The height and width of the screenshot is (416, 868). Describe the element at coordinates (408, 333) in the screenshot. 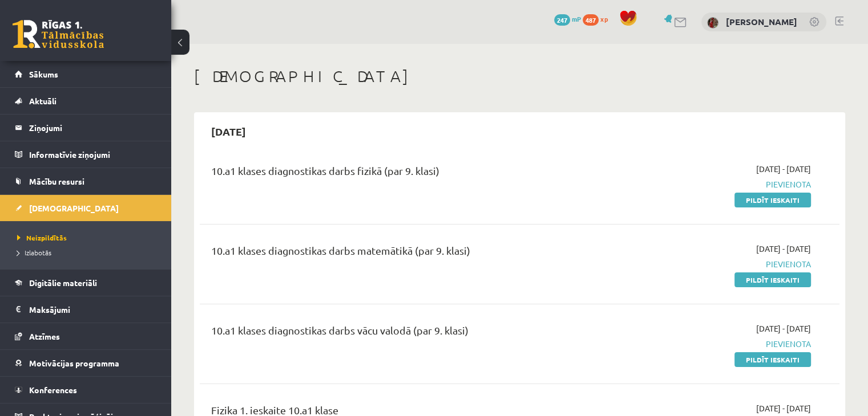

I see `div: 10.a1 klases diagnostikas darbs vācu valodā (par 9. klasi)` at that location.